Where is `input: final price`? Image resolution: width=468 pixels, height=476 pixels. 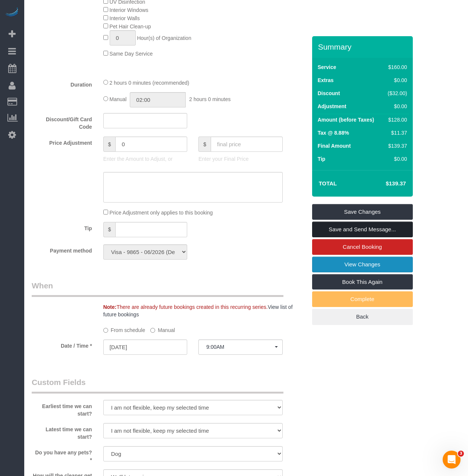 input: final price is located at coordinates (246, 144).